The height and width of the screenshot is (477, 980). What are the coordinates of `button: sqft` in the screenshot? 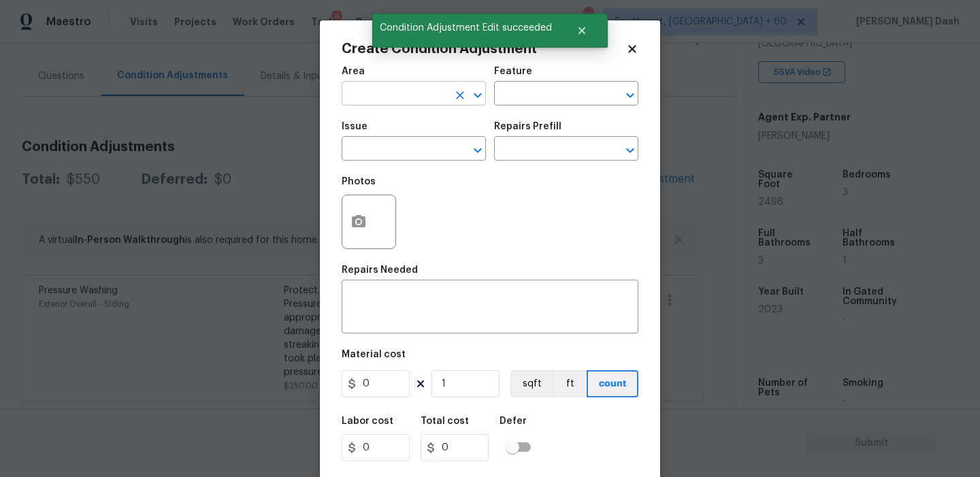 It's located at (531, 384).